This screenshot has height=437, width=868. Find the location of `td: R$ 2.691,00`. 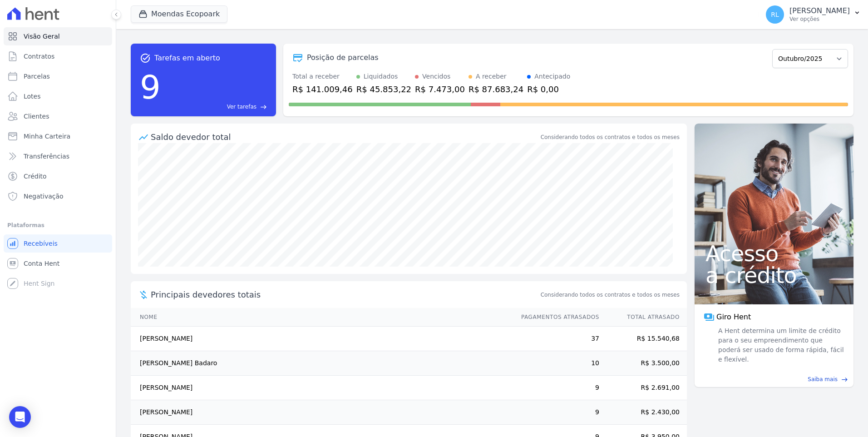

td: R$ 2.691,00 is located at coordinates (644, 387).